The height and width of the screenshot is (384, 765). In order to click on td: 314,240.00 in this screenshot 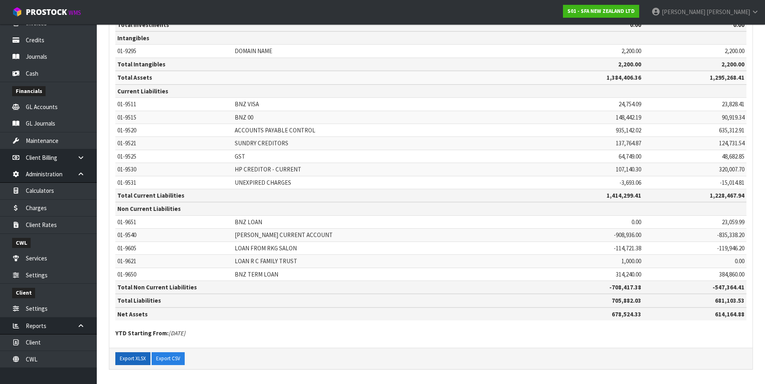, I will do `click(590, 274)`.